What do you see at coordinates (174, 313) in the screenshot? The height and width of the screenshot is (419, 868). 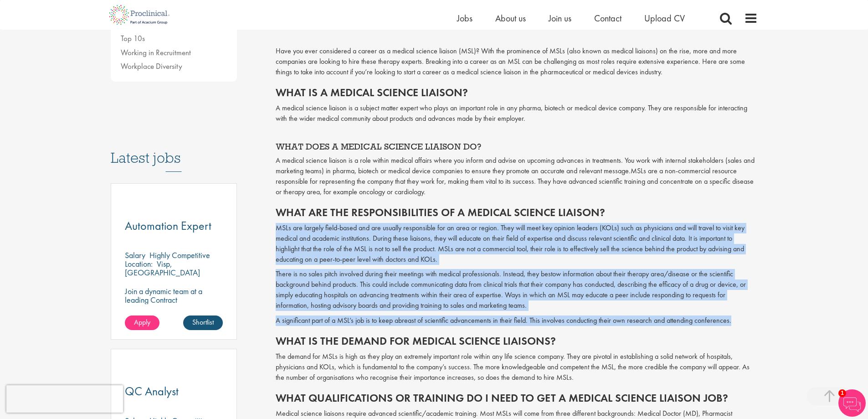 I see `p: Join a dynamic team at a leading Contract Manufacturing Organisation (CMO) and contribute to grou...` at bounding box center [174, 313].